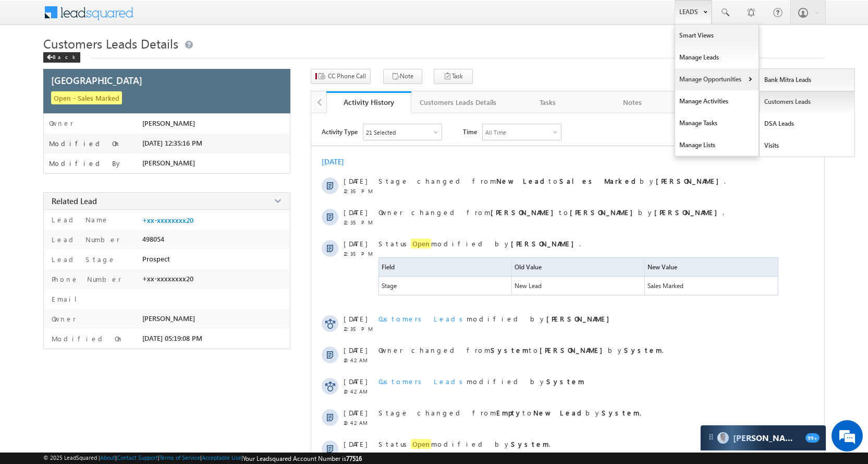 This screenshot has width=868, height=464. What do you see at coordinates (87, 97) in the screenshot?
I see `span: Open - Sales Marked` at bounding box center [87, 97].